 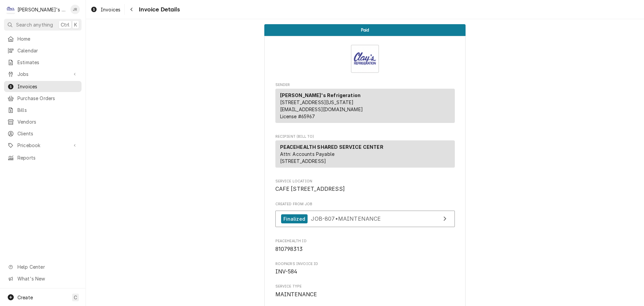 I want to click on a: Go to Pricebook, so click(x=43, y=145).